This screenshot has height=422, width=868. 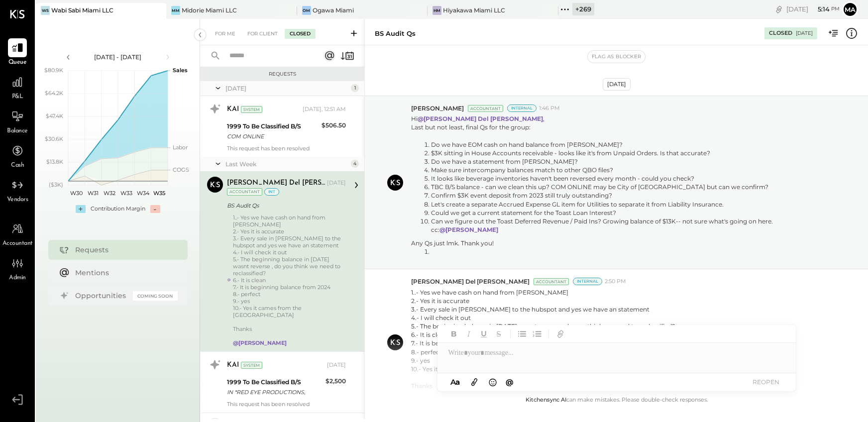 What do you see at coordinates (143, 193) in the screenshot?
I see `text: W34` at bounding box center [143, 193].